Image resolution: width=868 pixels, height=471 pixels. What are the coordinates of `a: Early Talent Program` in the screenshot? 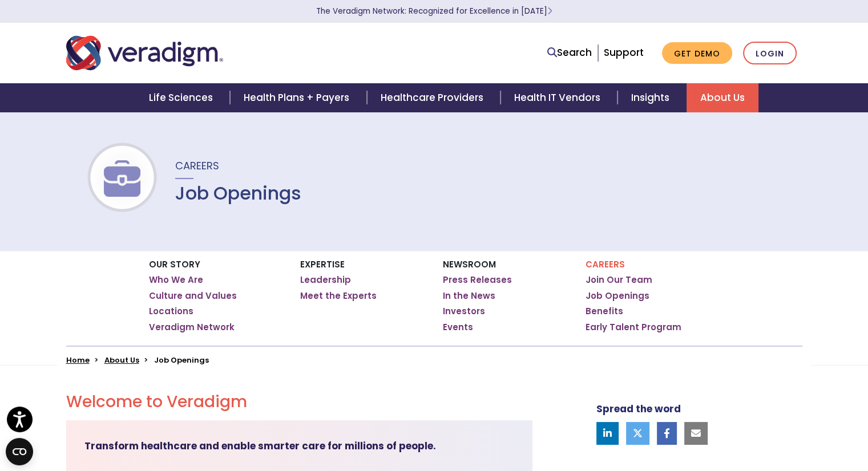 It's located at (633, 327).